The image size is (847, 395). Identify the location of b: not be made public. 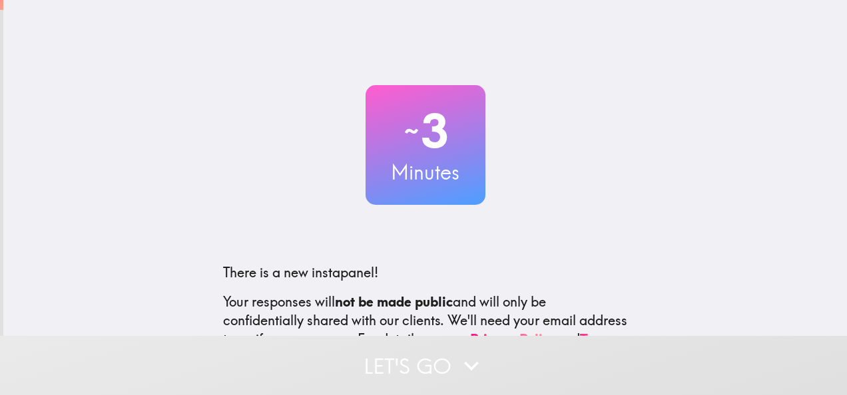
(393, 302).